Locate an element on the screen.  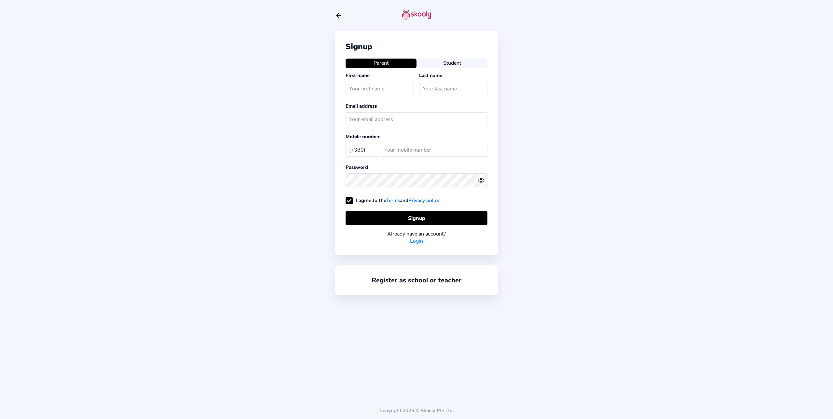
a: Terms is located at coordinates (393, 200).